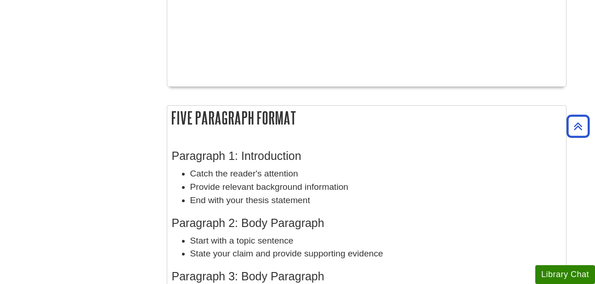  What do you see at coordinates (376, 241) in the screenshot?
I see `li: Start with a topic sentence` at bounding box center [376, 241].